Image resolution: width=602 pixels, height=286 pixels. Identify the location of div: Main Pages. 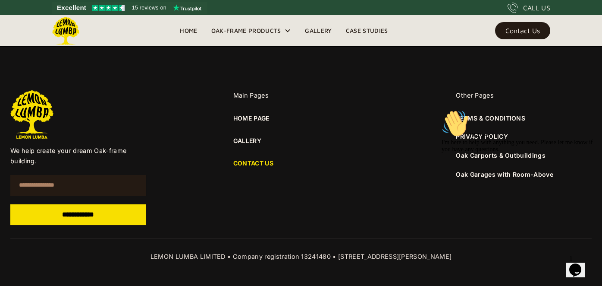
(301, 95).